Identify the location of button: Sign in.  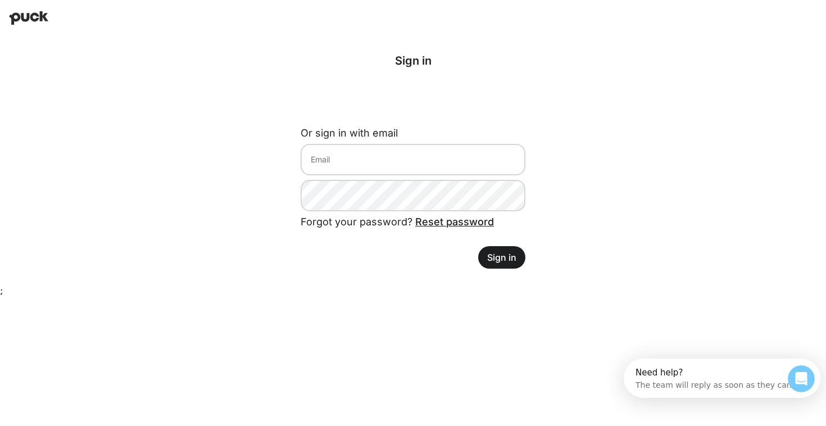
(502, 257).